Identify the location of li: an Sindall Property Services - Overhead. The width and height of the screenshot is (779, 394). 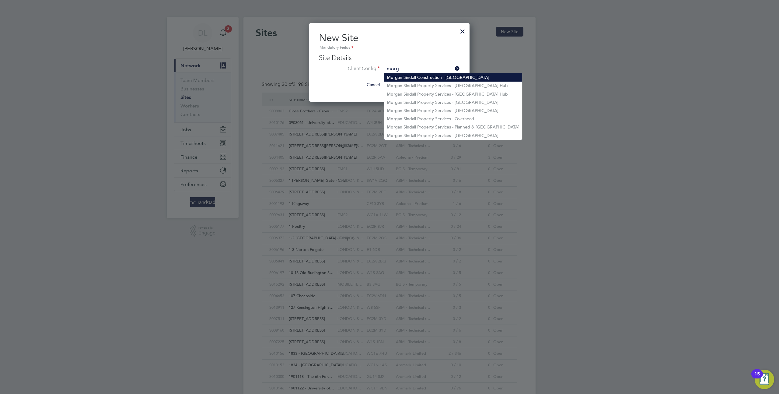
(453, 119).